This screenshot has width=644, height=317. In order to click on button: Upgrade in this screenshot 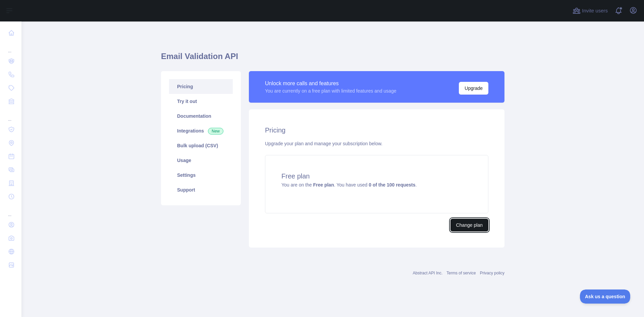, I will do `click(473, 88)`.